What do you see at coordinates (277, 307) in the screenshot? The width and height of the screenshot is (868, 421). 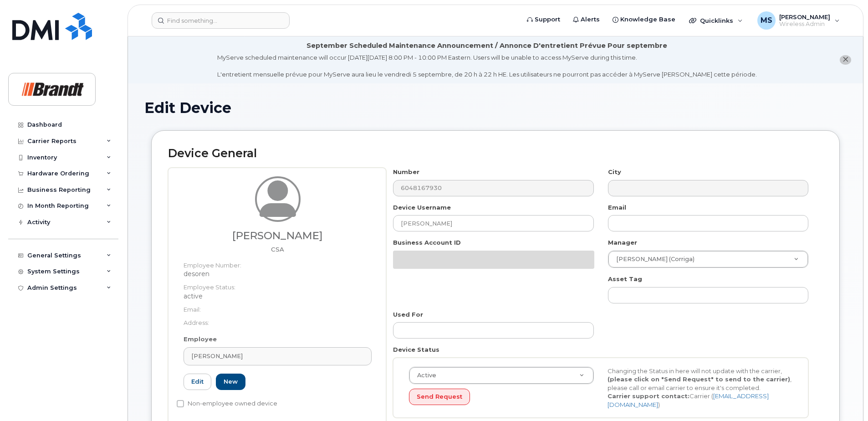 I see `dt: Email:` at bounding box center [277, 307].